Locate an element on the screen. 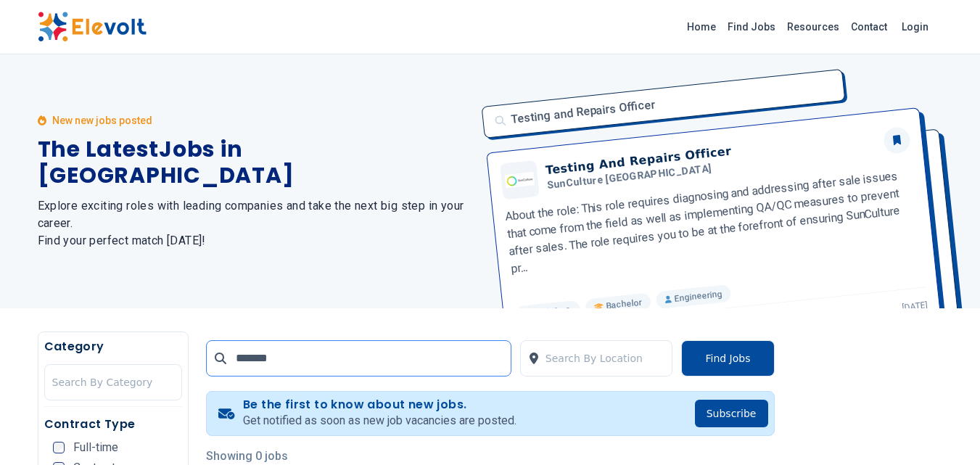 This screenshot has width=980, height=465. span: Full-time is located at coordinates (95, 448).